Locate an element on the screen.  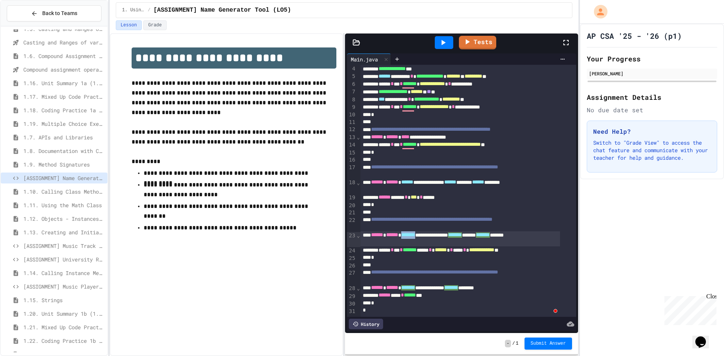
div: 23 is located at coordinates (351, 240).